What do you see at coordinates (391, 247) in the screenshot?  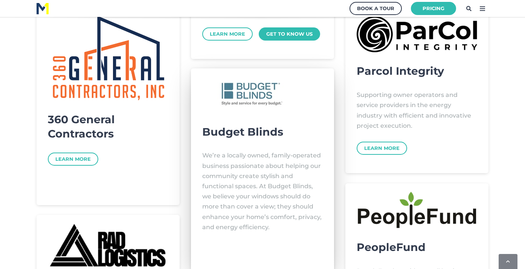 I see `span: PeopleFund` at bounding box center [391, 247].